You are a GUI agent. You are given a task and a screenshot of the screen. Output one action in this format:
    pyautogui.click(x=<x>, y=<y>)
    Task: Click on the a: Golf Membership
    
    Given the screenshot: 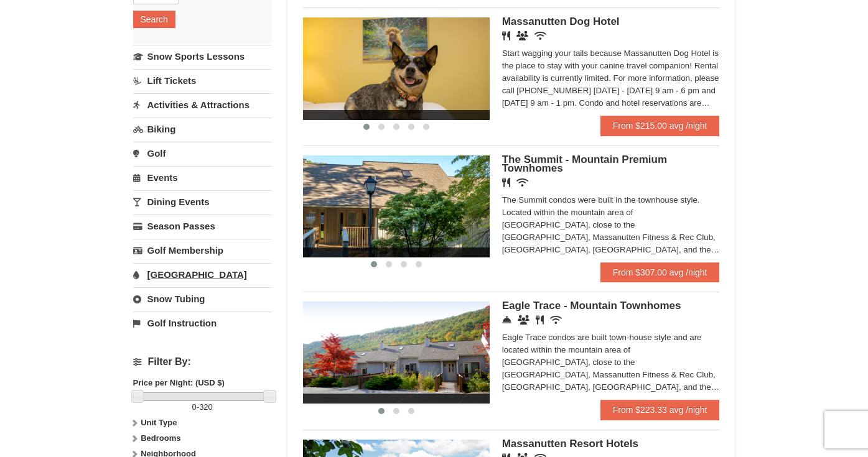 What is the action you would take?
    pyautogui.click(x=203, y=250)
    